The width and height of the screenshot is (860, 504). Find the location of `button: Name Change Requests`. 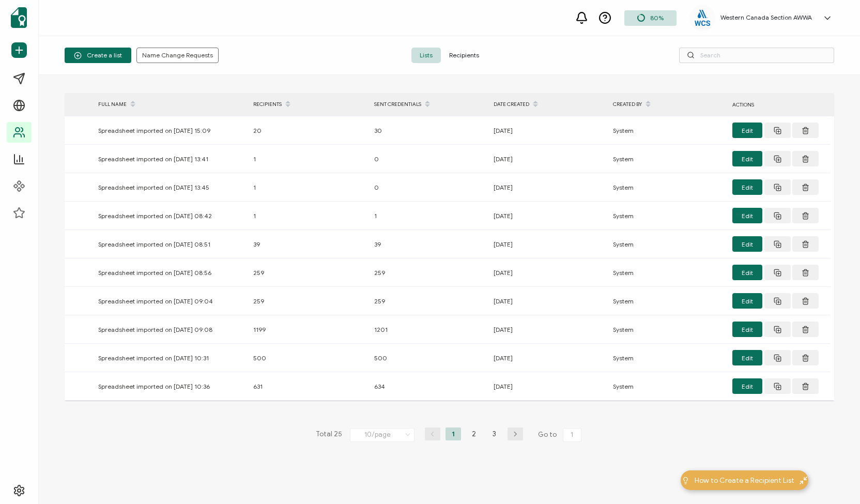

button: Name Change Requests is located at coordinates (177, 56).